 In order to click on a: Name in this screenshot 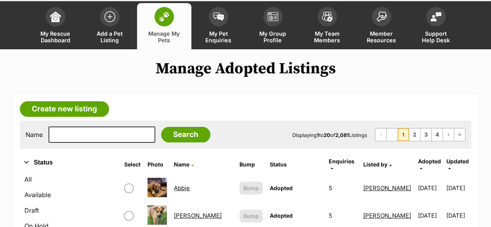, I will do `click(184, 164)`.